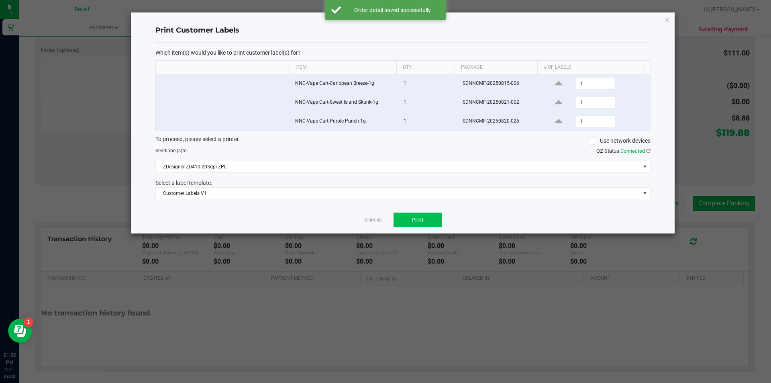 This screenshot has width=771, height=383. What do you see at coordinates (345, 102) in the screenshot?
I see `td: NNC-Vape Cart-Sweet Island Skunk-1g` at bounding box center [345, 102].